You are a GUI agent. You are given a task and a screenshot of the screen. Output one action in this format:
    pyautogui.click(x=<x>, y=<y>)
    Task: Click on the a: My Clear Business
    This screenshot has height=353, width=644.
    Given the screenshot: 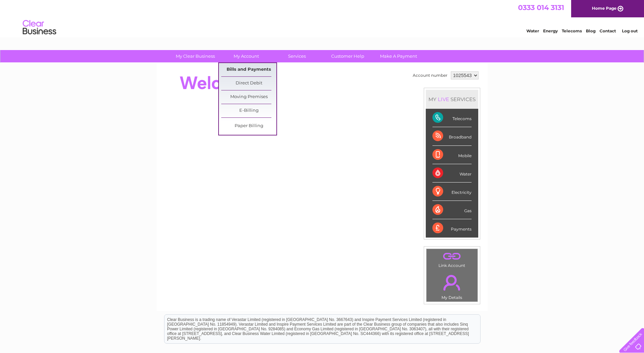 What is the action you would take?
    pyautogui.click(x=195, y=56)
    